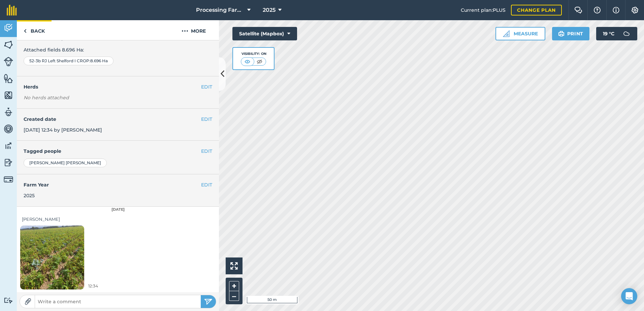  I want to click on img: Ruler icon, so click(506, 34).